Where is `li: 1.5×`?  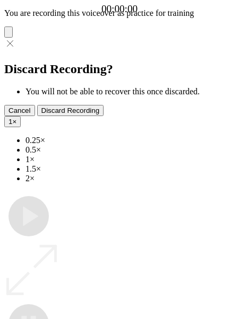 li: 1.5× is located at coordinates (130, 169).